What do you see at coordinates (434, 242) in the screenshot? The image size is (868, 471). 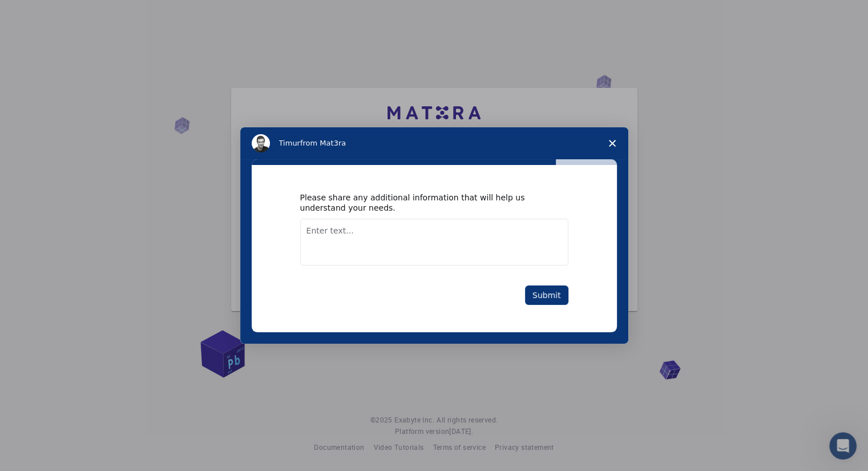 I see `textarea: Enter text...` at bounding box center [434, 242].